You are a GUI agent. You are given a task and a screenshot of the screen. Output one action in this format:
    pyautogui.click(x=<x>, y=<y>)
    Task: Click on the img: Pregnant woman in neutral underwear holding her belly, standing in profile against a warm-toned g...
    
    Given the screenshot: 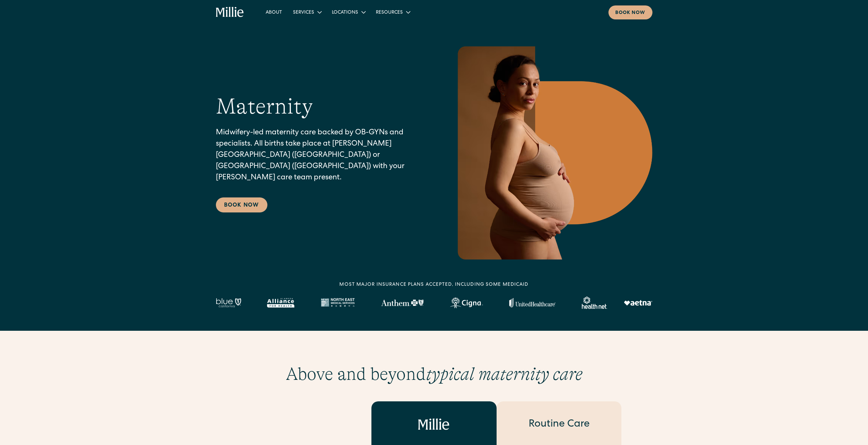 What is the action you would take?
    pyautogui.click(x=553, y=152)
    